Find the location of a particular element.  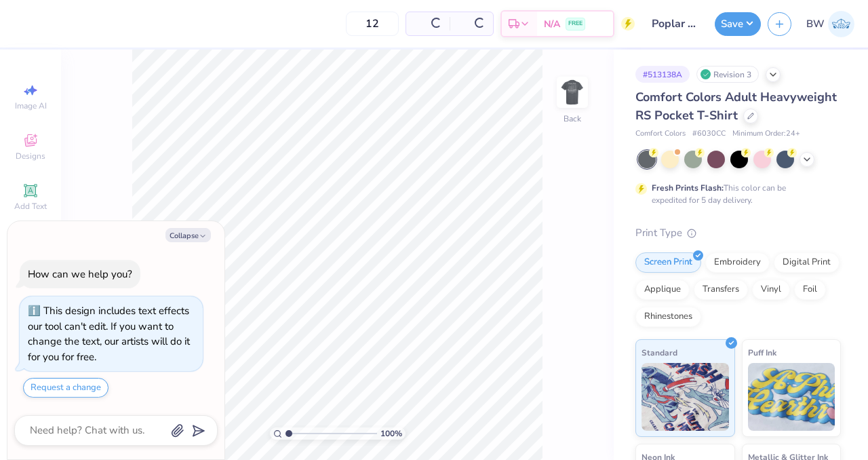

div: # 513138A is located at coordinates (663, 74).